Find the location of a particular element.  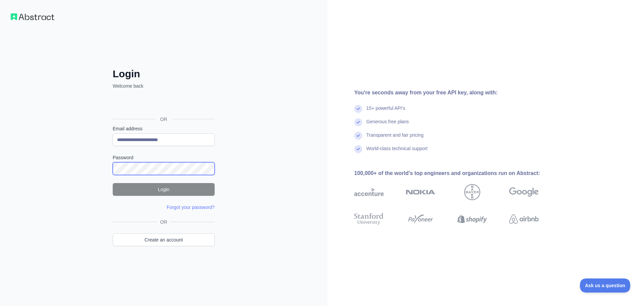

div: 15+ powerful API's is located at coordinates (386, 112).